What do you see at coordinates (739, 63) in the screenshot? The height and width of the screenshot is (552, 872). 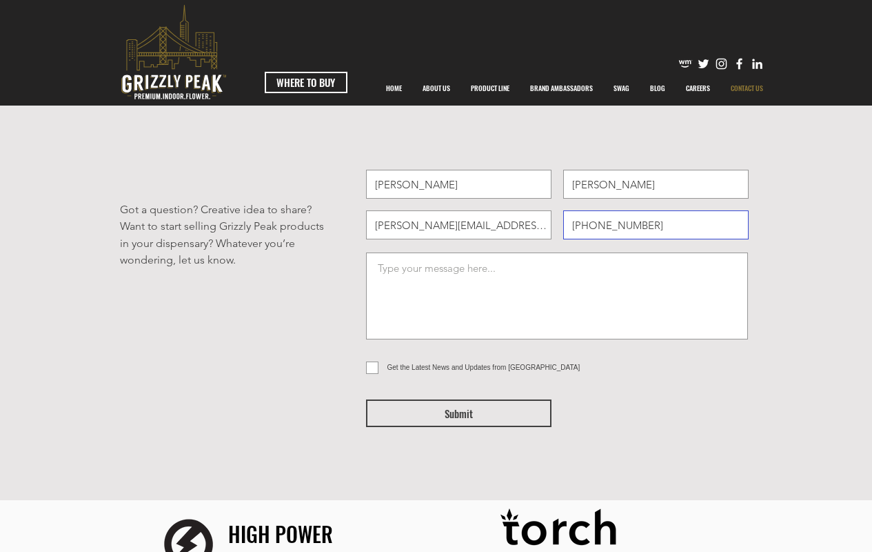 I see `img: Facebook` at bounding box center [739, 63].